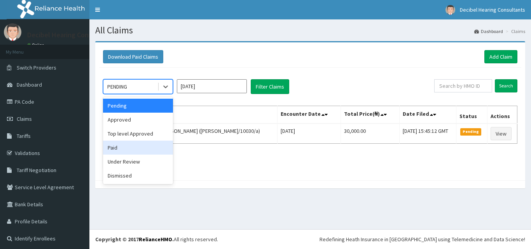 The width and height of the screenshot is (531, 249). What do you see at coordinates (506, 86) in the screenshot?
I see `input: Search` at bounding box center [506, 86].